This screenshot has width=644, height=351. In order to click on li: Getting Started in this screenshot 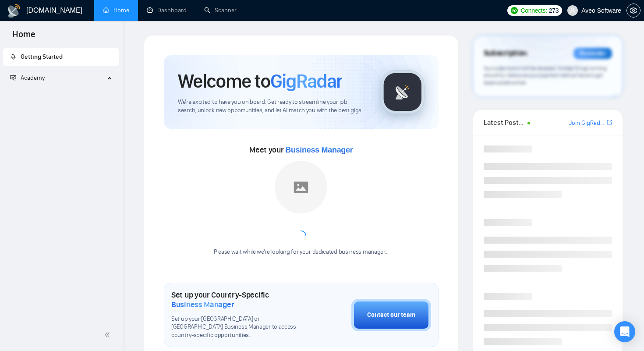, I will do `click(61, 57)`.